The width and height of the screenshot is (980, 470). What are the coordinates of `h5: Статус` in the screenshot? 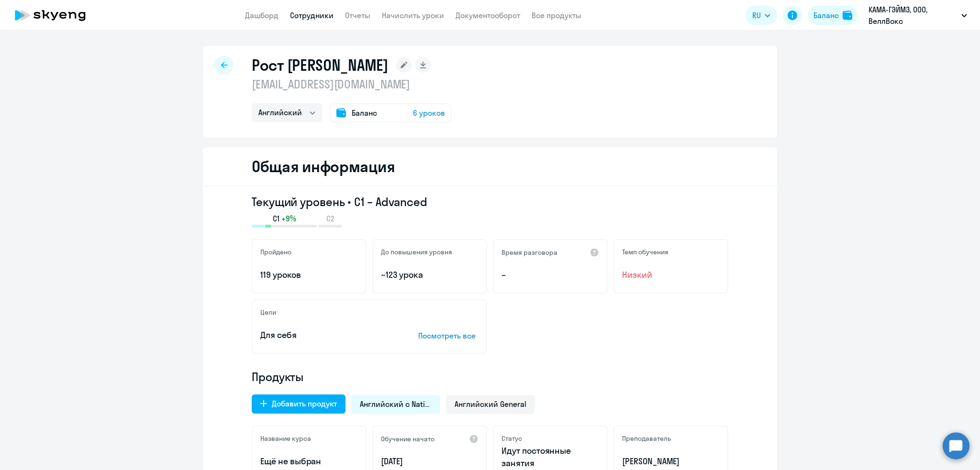 It's located at (511, 438).